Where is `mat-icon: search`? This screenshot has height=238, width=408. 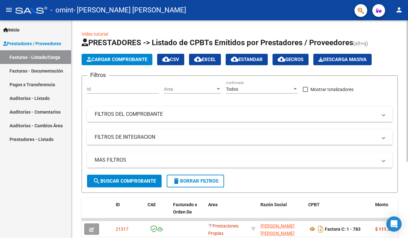 mat-icon: search is located at coordinates (97, 181).